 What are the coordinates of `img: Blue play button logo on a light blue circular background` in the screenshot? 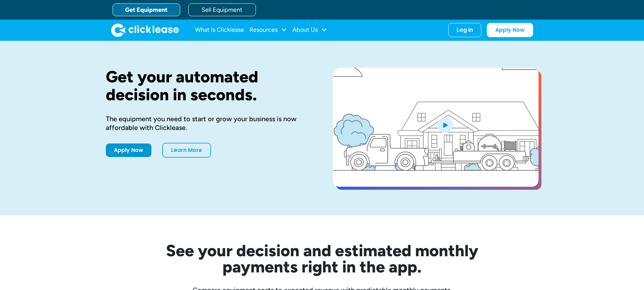 It's located at (445, 125).